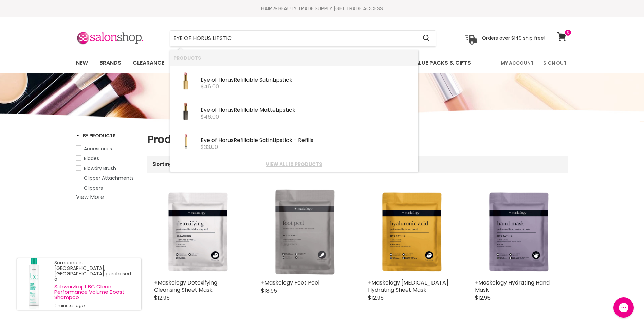 Image resolution: width=644 pixels, height=327 pixels. Describe the element at coordinates (518, 232) in the screenshot. I see `img: +Maskology Hydrating Hand Mask` at that location.